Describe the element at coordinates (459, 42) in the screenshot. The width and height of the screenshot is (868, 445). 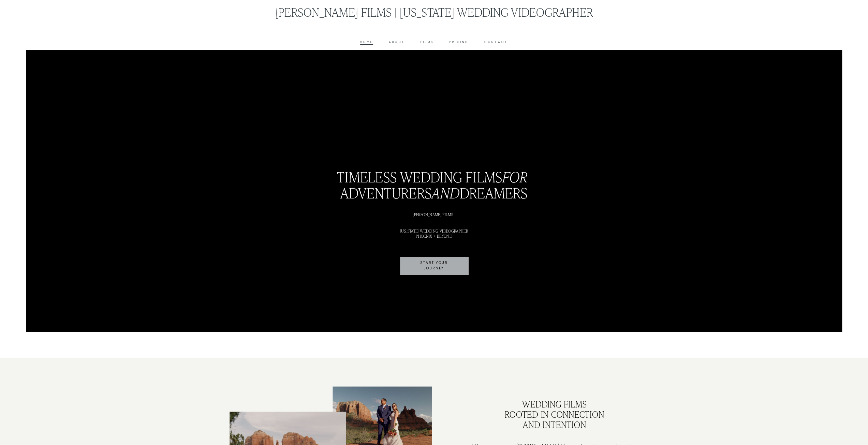
I see `a: Pricing` at that location.